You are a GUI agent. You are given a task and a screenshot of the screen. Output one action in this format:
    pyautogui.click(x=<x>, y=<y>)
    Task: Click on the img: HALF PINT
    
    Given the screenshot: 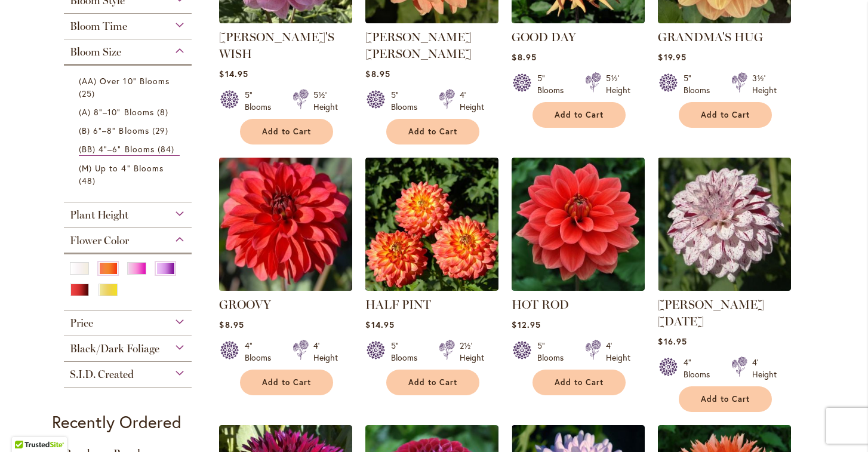 What is the action you would take?
    pyautogui.click(x=432, y=224)
    